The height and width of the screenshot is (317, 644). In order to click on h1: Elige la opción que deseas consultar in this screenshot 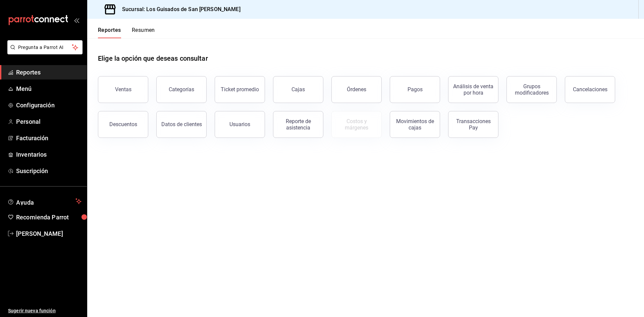, I will do `click(153, 58)`.